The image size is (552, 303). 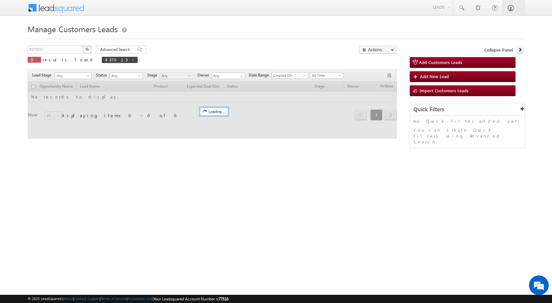 I want to click on span: Date Range, so click(x=260, y=75).